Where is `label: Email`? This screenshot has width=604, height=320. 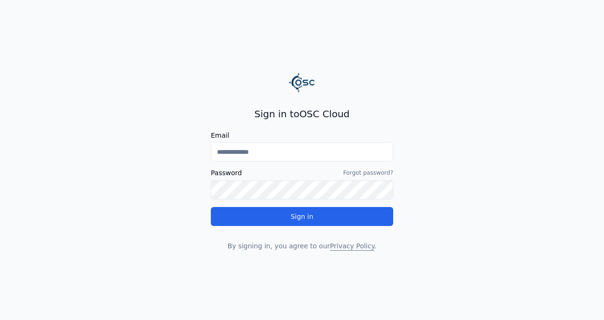
label: Email is located at coordinates (302, 135).